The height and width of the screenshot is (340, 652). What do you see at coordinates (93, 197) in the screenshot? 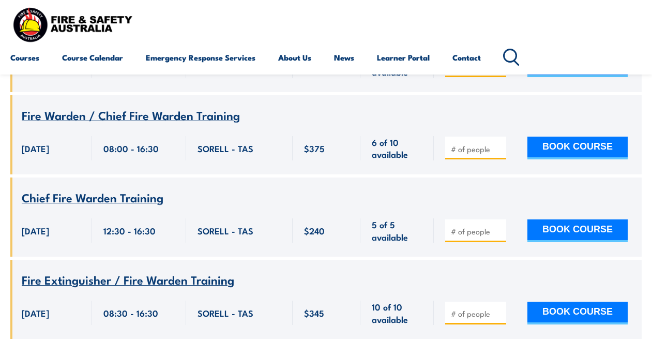
I see `a: Chief Fire Warden Training` at bounding box center [93, 197].